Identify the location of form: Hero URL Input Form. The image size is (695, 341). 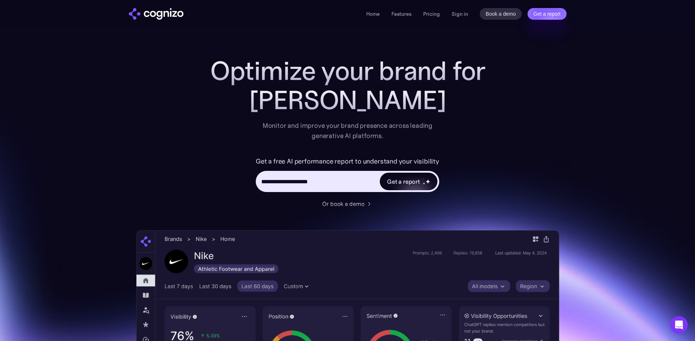
(347, 176).